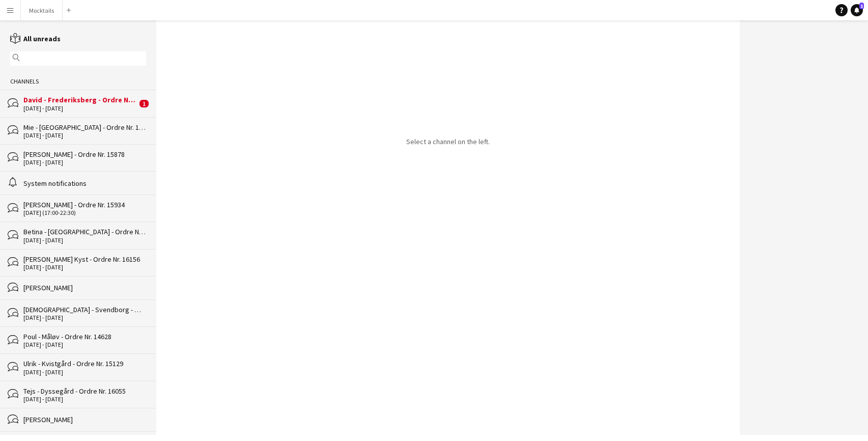 The height and width of the screenshot is (441, 868). Describe the element at coordinates (85, 391) in the screenshot. I see `div: Tejs - Dyssegård - Ordre Nr. 16055` at that location.